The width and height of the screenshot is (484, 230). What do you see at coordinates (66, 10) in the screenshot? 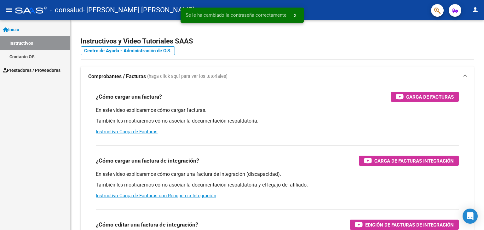
I see `span: - consalud` at bounding box center [66, 10].